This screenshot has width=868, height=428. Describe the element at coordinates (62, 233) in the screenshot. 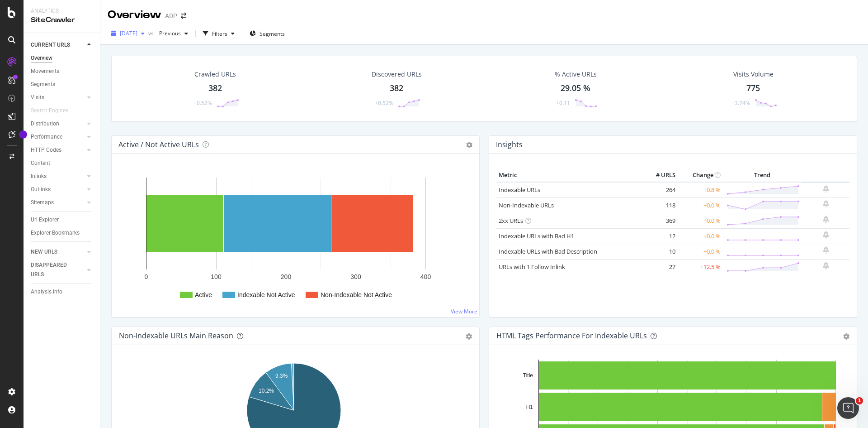

I see `a: Explorer Bookmarks` at that location.